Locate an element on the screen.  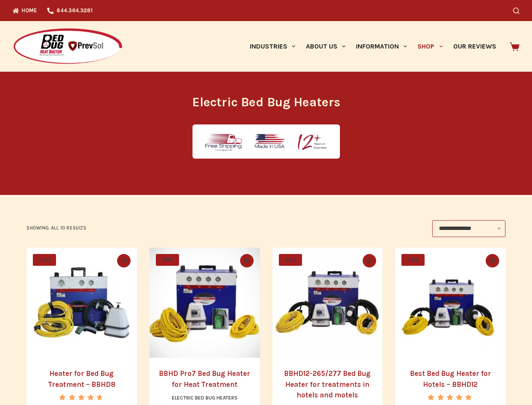
div: Rated 4.67 out of 5 is located at coordinates (81, 397).